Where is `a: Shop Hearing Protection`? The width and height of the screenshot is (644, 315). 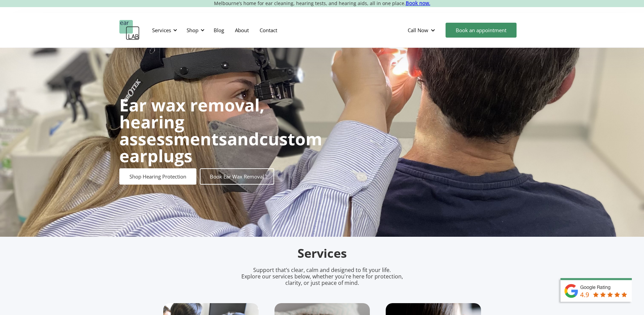
a: Shop Hearing Protection is located at coordinates (158, 176).